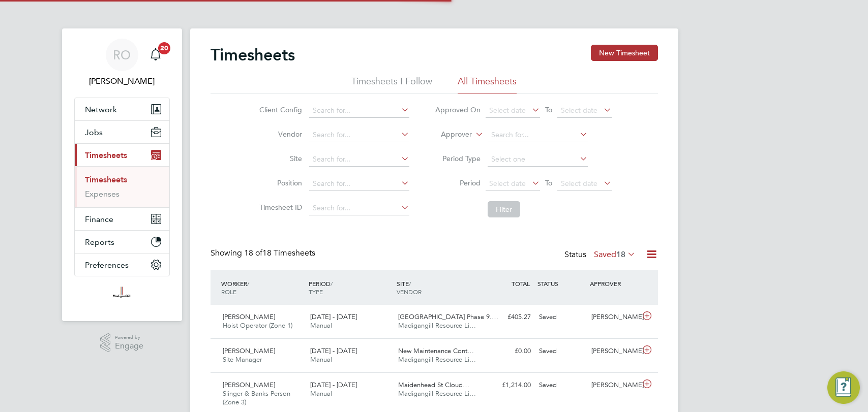  Describe the element at coordinates (280, 253) in the screenshot. I see `span: 18 Timesheets` at that location.